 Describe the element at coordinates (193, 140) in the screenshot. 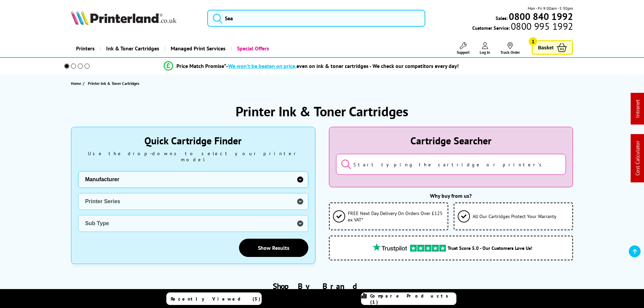

I see `div: Quick Cartridge Finder` at that location.